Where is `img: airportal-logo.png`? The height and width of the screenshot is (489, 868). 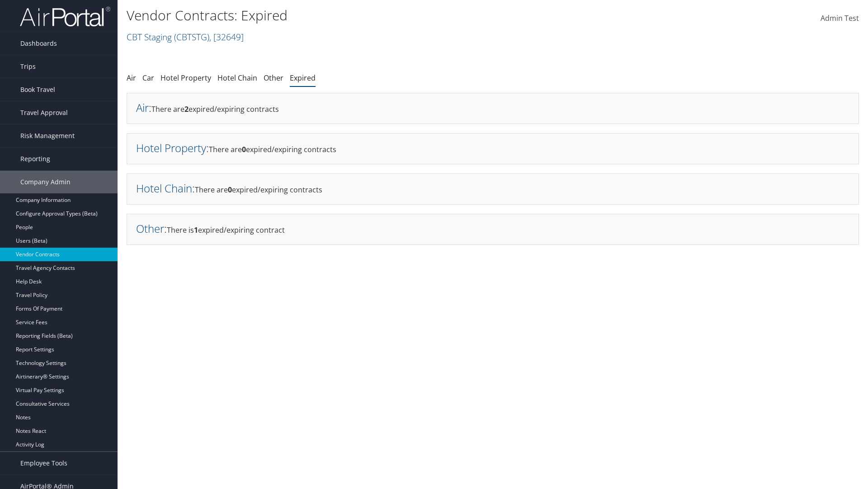 img: airportal-logo.png is located at coordinates (65, 16).